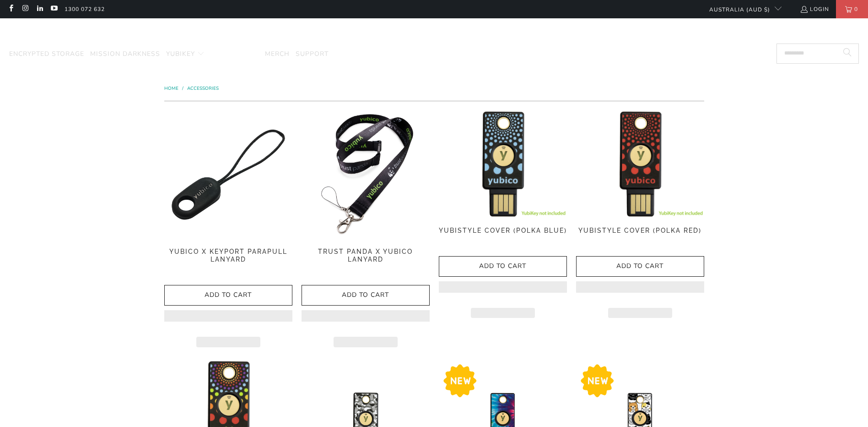  I want to click on a: Encrypted Storage, so click(47, 54).